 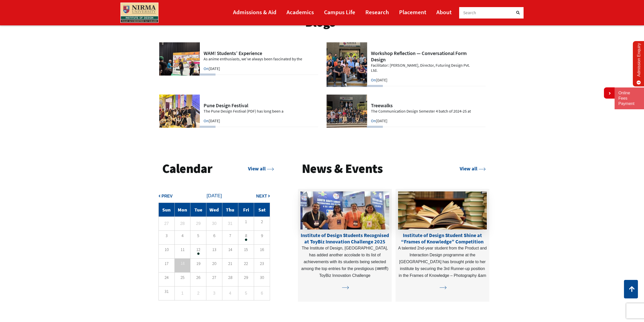 What do you see at coordinates (301, 12) in the screenshot?
I see `a: Academics` at bounding box center [301, 12].